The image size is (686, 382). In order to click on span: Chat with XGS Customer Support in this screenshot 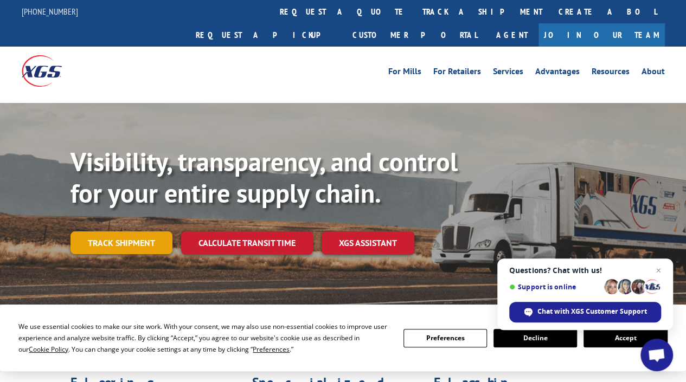, I will do `click(592, 312)`.